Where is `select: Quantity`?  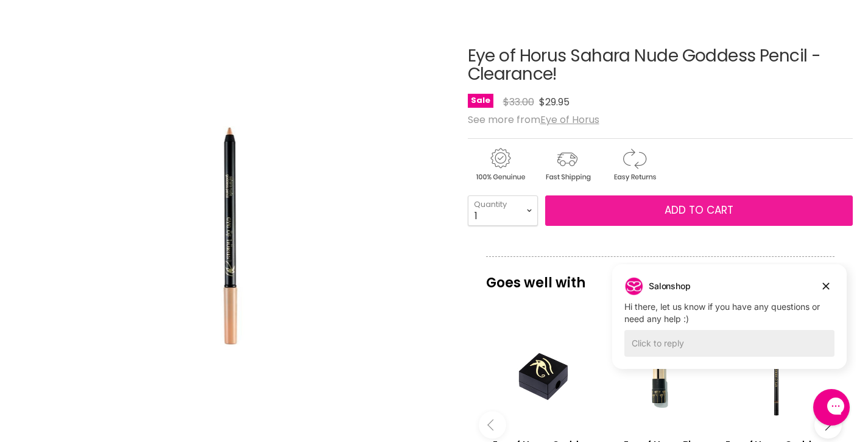 select: Quantity is located at coordinates (502, 211).